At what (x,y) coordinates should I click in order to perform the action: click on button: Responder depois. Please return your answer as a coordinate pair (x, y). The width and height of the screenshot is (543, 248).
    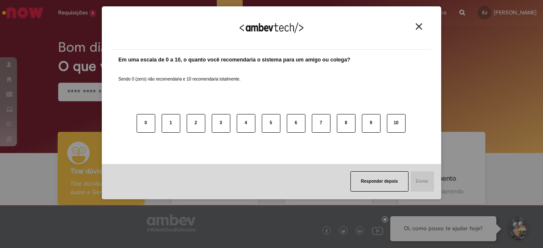
    Looking at the image, I should click on (379, 181).